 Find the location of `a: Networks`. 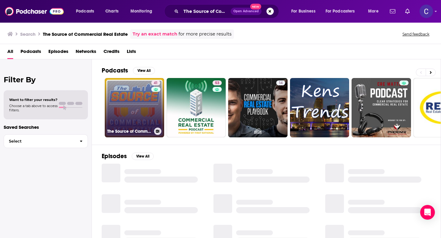

a: Networks is located at coordinates (86, 53).